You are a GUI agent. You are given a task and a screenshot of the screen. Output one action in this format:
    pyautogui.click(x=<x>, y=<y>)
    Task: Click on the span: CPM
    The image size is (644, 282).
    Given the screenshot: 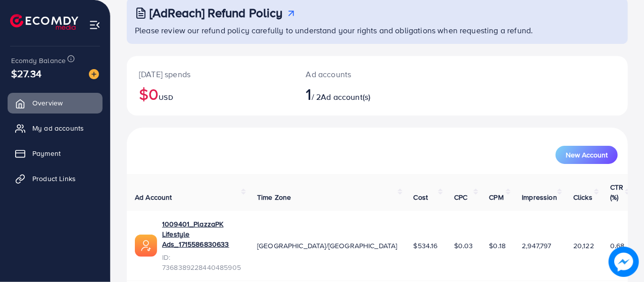 What is the action you would take?
    pyautogui.click(x=496, y=197)
    